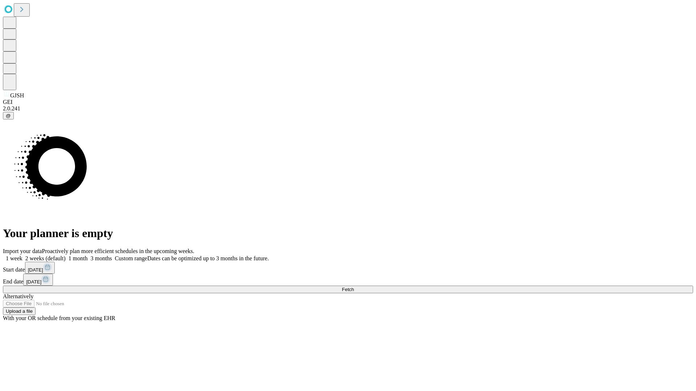 This screenshot has height=391, width=696. Describe the element at coordinates (22, 251) in the screenshot. I see `span: Import your data` at that location.